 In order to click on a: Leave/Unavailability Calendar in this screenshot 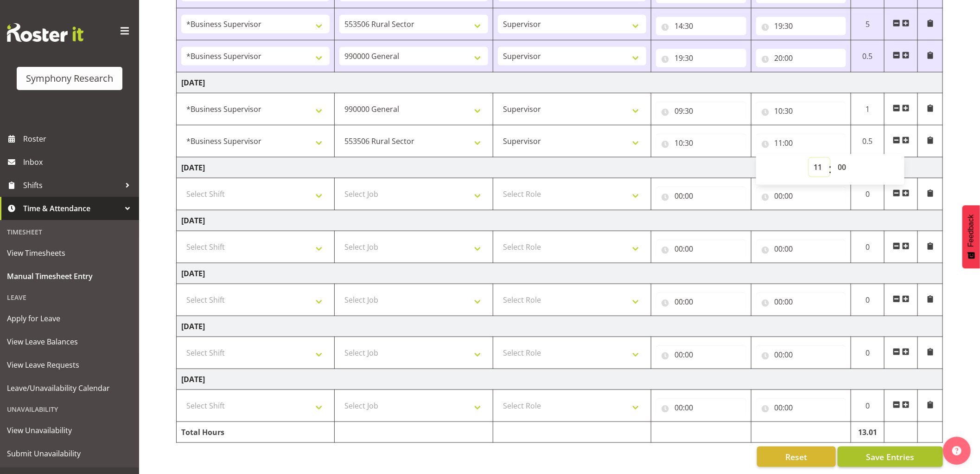, I will do `click(69, 388)`.